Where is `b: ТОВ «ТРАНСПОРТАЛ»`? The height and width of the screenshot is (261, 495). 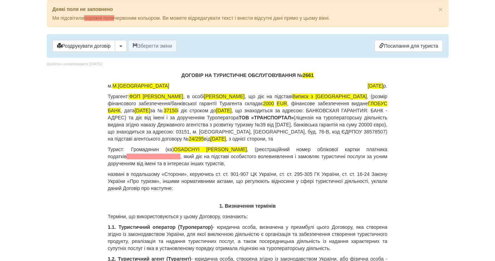
b: ТОВ «ТРАНСПОРТАЛ» is located at coordinates (267, 117).